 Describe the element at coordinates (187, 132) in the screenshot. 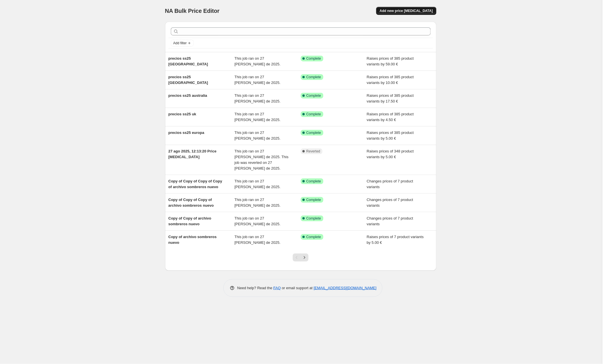

I see `span: precios ss25 europa` at that location.